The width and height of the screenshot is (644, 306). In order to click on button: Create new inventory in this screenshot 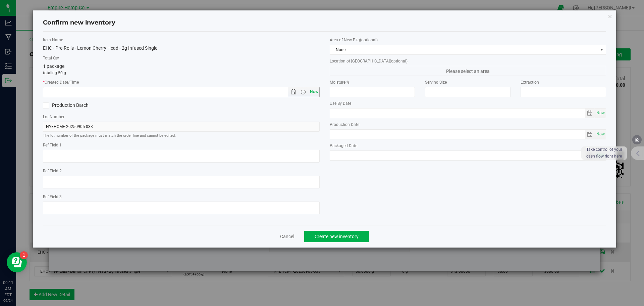, I will do `click(336, 236)`.